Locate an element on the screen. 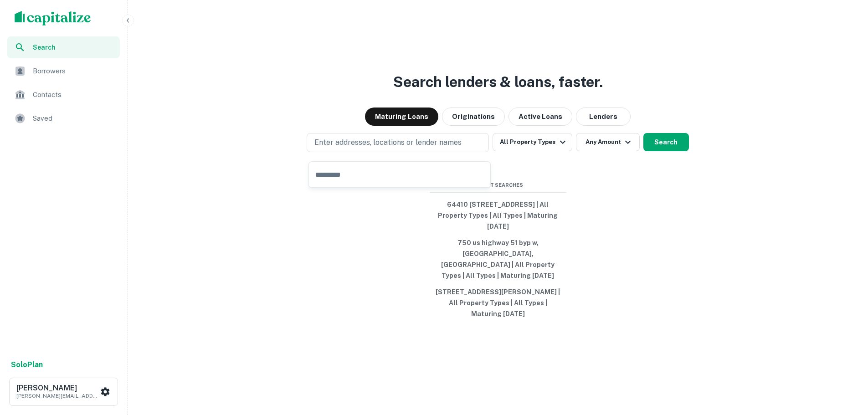 This screenshot has width=868, height=415. button: Maturing Loans is located at coordinates (401, 116).